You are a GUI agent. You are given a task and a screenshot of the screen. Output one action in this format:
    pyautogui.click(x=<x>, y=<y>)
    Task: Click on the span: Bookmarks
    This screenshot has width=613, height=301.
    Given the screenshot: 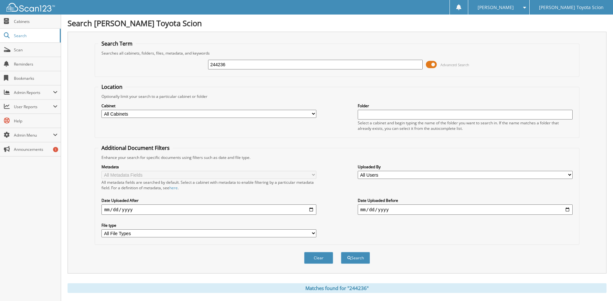 What is the action you would take?
    pyautogui.click(x=36, y=78)
    